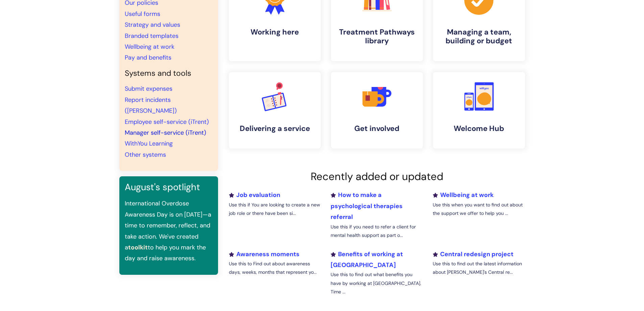 This screenshot has width=644, height=311. What do you see at coordinates (151, 36) in the screenshot?
I see `a: Branded templates` at bounding box center [151, 36].